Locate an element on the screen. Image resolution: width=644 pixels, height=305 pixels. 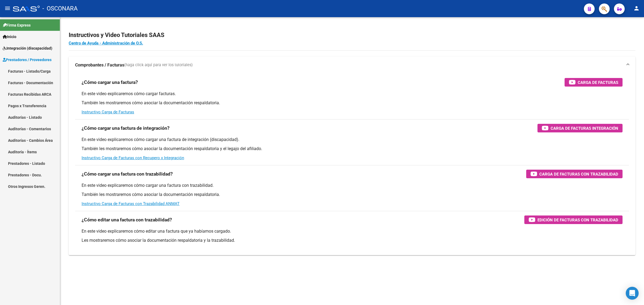
button: Carga de Facturas is located at coordinates (593, 82).